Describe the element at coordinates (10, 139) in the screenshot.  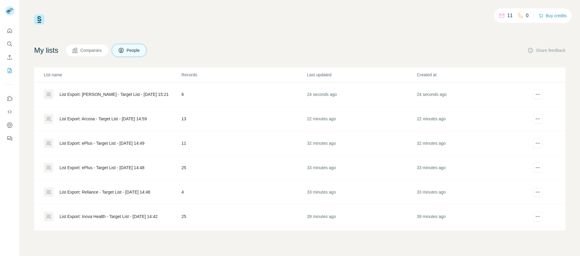
I see `button: Feedback` at that location.